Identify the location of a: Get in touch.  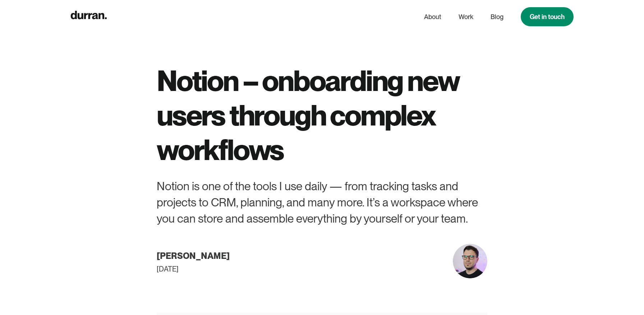
(547, 17).